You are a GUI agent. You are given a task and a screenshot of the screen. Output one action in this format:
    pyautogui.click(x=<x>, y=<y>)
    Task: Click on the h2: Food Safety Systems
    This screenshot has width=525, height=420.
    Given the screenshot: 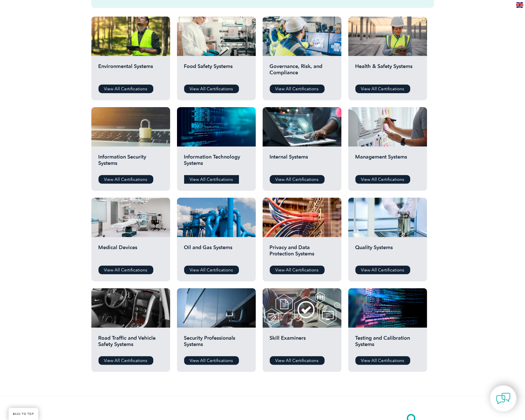 What is the action you would take?
    pyautogui.click(x=217, y=72)
    